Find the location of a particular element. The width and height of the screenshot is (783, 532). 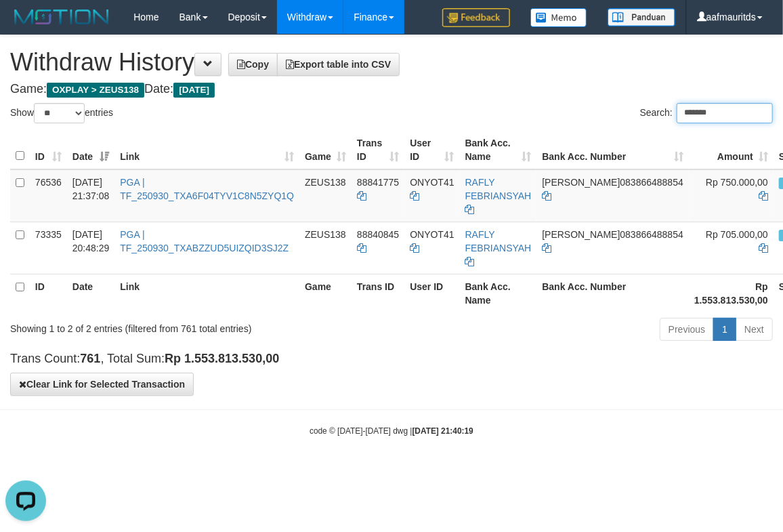

button: Clear Link for Selected Transaction is located at coordinates (101, 384).